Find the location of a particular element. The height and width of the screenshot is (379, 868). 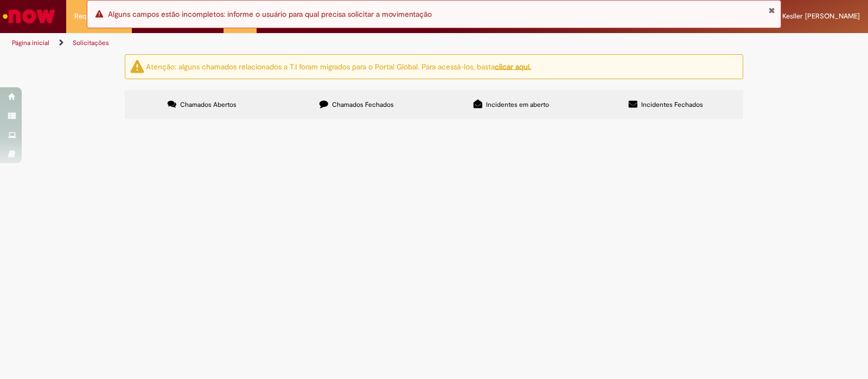

span: Incidentes em aberto is located at coordinates (517, 105).